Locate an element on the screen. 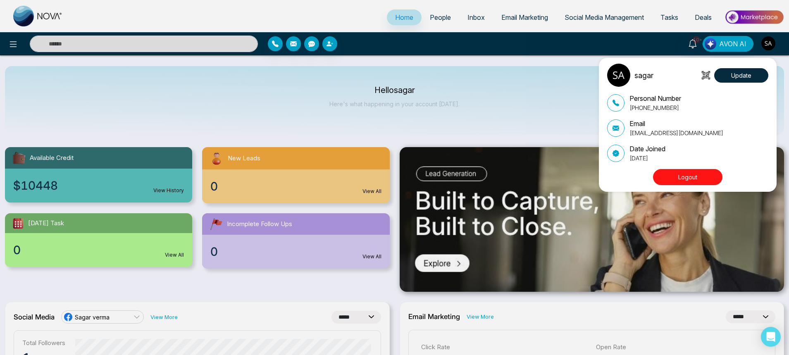  p: Personal Number is located at coordinates (655, 98).